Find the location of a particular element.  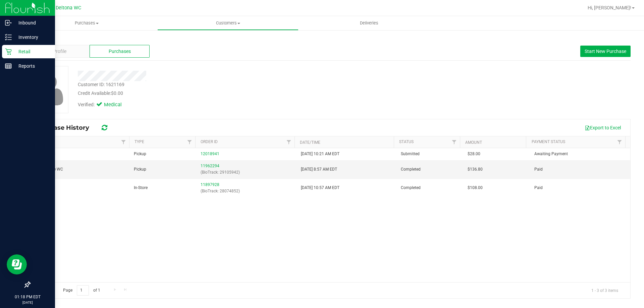

span: Start New Purchase is located at coordinates (605, 51).